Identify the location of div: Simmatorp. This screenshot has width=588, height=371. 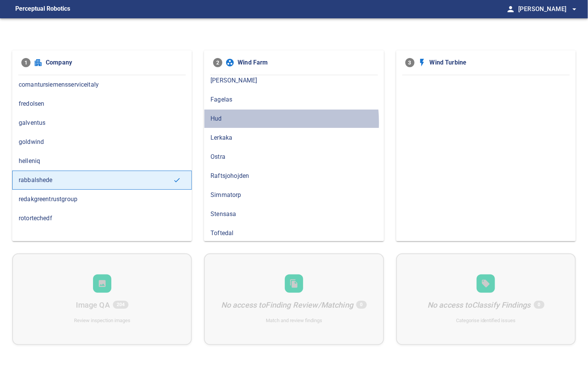
(294, 195).